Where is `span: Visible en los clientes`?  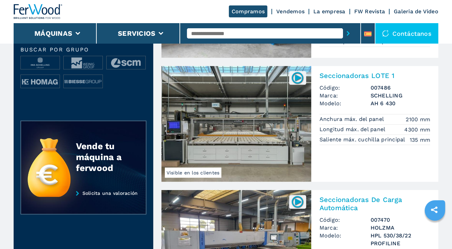 span: Visible en los clientes is located at coordinates (193, 173).